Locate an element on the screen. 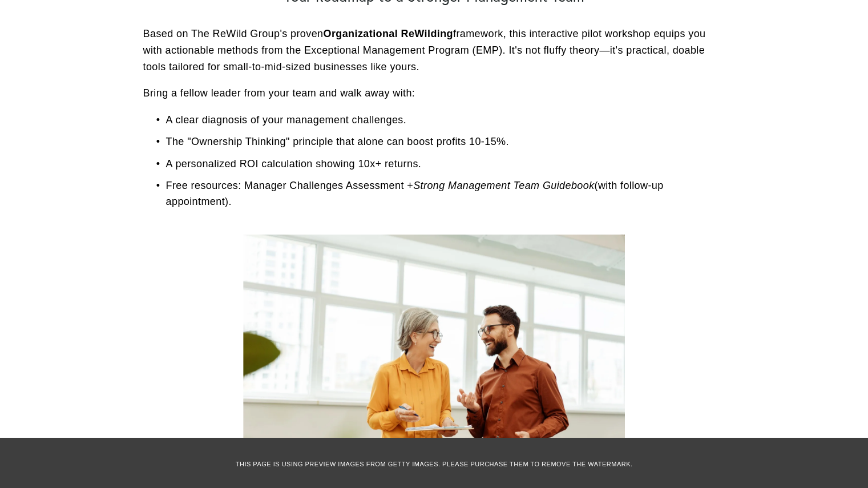 The height and width of the screenshot is (488, 868). p: Plugin is loading... is located at coordinates (86, 46).